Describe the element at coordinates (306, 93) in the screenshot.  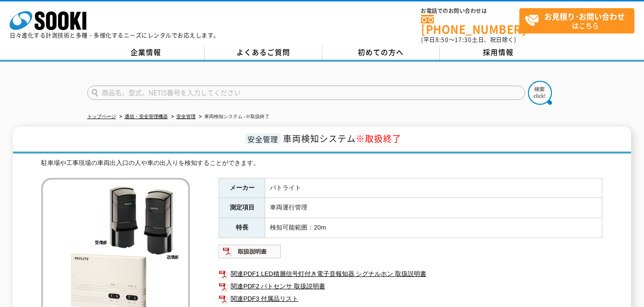
I see `input: 商品名、型式、NETIS番号を入力してください` at that location.